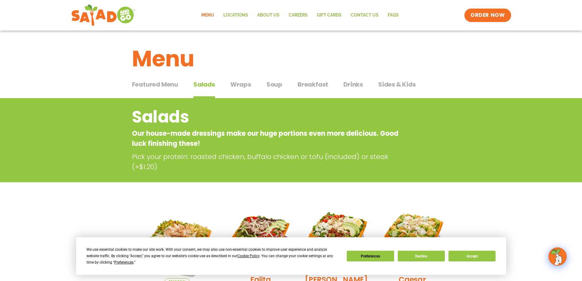 The width and height of the screenshot is (582, 281). What do you see at coordinates (213, 256) in the screenshot?
I see `div: We use essential cookies to make our site work. With your consent, we may also use non-essential ...` at bounding box center [213, 256].